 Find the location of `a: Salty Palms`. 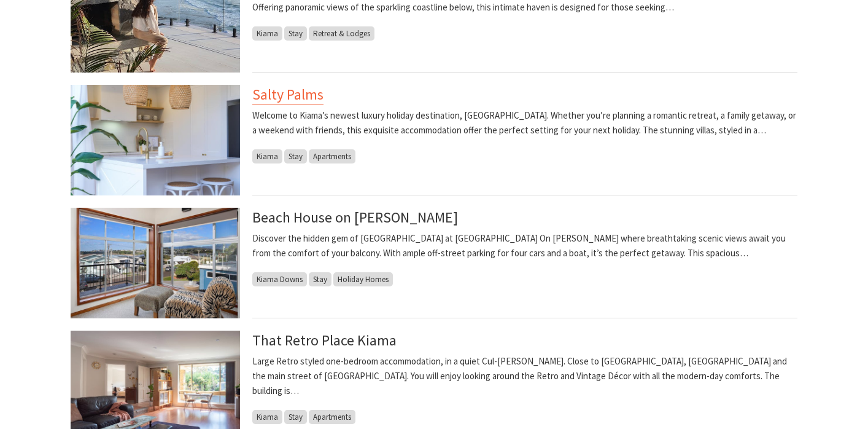

a: Salty Palms is located at coordinates (288, 94).